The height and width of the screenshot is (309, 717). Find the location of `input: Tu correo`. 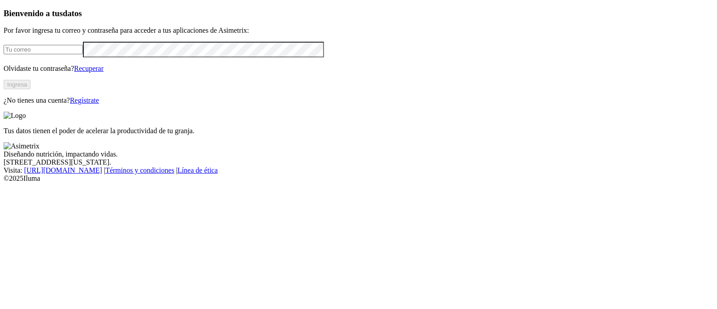

input: Tu correo is located at coordinates (43, 49).